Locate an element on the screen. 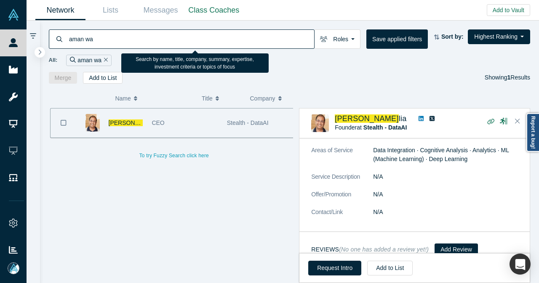 This screenshot has width=539, height=283. button: Add Review is located at coordinates (456, 250).